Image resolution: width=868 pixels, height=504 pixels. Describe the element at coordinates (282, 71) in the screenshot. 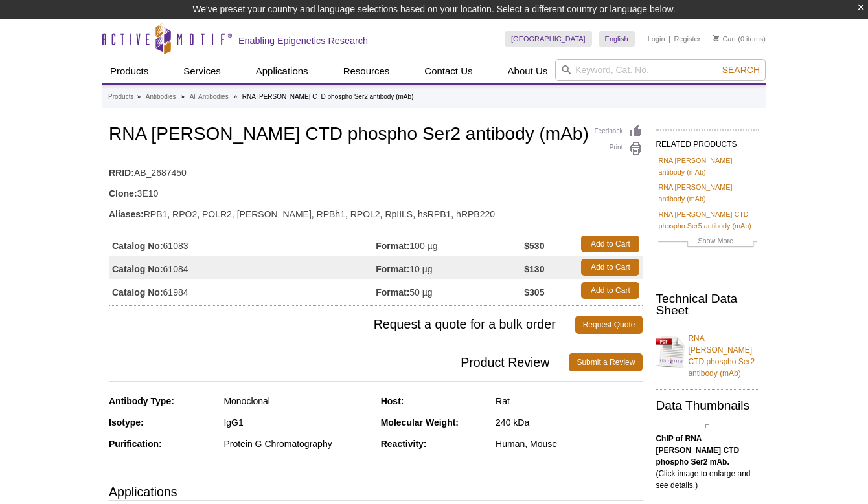

I see `a: Applications` at that location.